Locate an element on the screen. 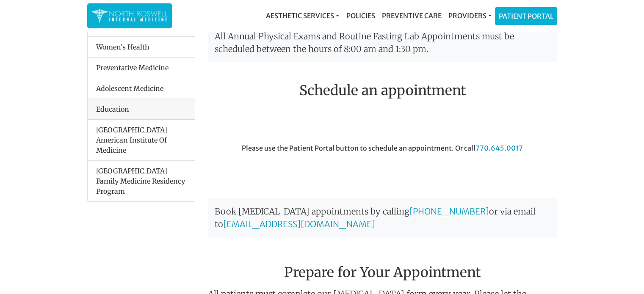 The width and height of the screenshot is (644, 294). img: North Roswell Internal Medicine is located at coordinates (130, 16).